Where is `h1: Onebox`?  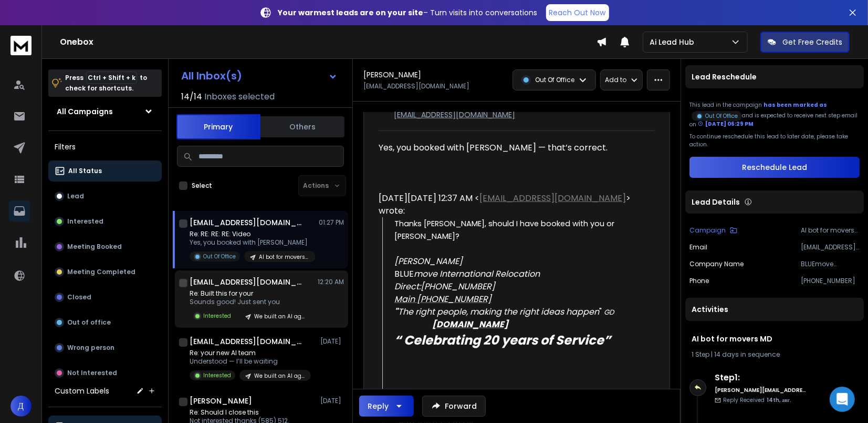
h1: Onebox is located at coordinates (329, 42).